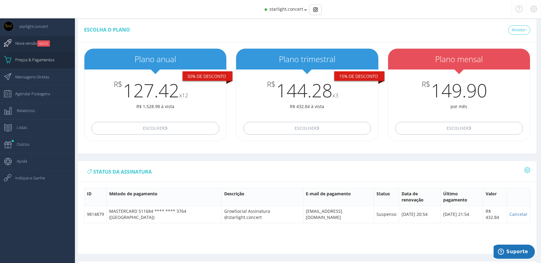 Image resolution: width=541 pixels, height=263 pixels. Describe the element at coordinates (23, 110) in the screenshot. I see `span: Relatórios` at that location.